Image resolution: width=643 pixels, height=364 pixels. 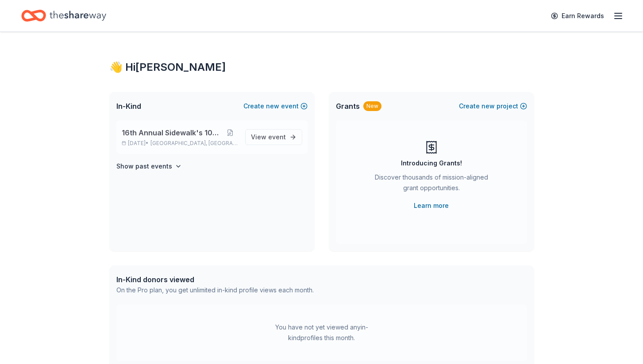 What do you see at coordinates (431, 163) in the screenshot?
I see `div: Introducing Grants!` at bounding box center [431, 163].